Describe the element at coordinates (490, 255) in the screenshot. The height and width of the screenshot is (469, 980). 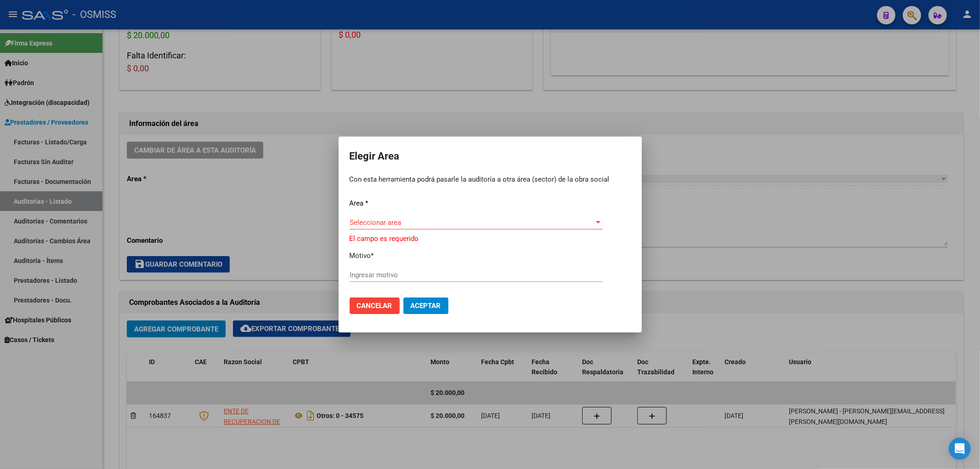
I see `p: Motivo` at that location.